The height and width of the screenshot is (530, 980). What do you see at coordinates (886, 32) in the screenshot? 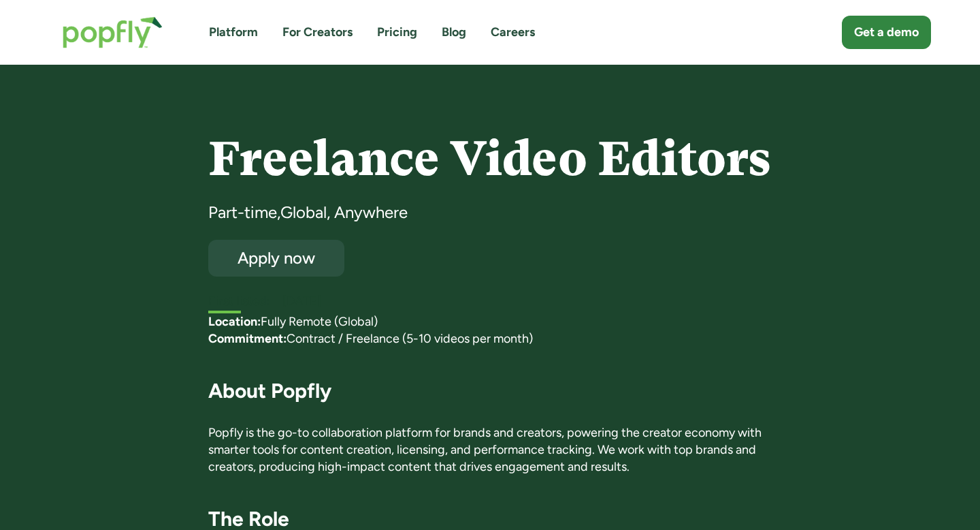
I see `a: Get a demo` at bounding box center [886, 32].